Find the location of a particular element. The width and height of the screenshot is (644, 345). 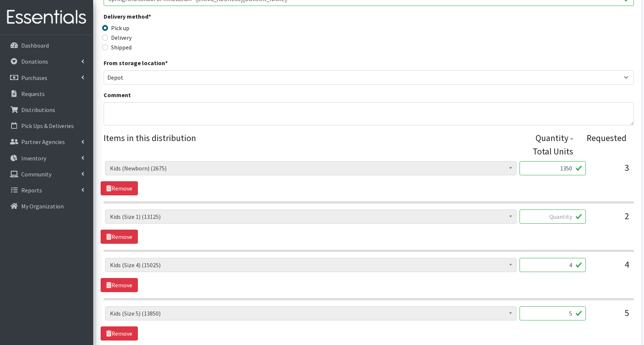

img: HumanEssentials is located at coordinates (46, 17).